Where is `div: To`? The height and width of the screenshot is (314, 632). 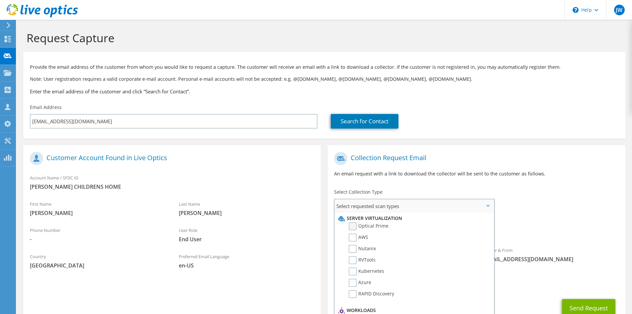 div: To is located at coordinates (402, 254).